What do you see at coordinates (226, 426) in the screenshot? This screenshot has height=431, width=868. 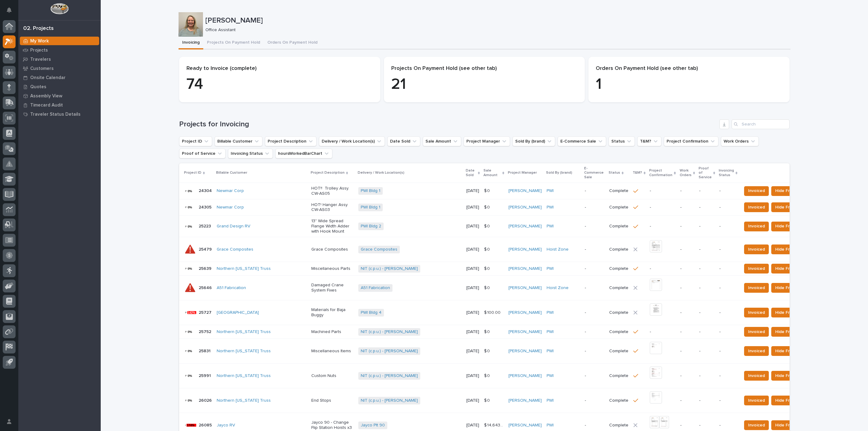 I see `a: Jayco RV` at bounding box center [226, 426].